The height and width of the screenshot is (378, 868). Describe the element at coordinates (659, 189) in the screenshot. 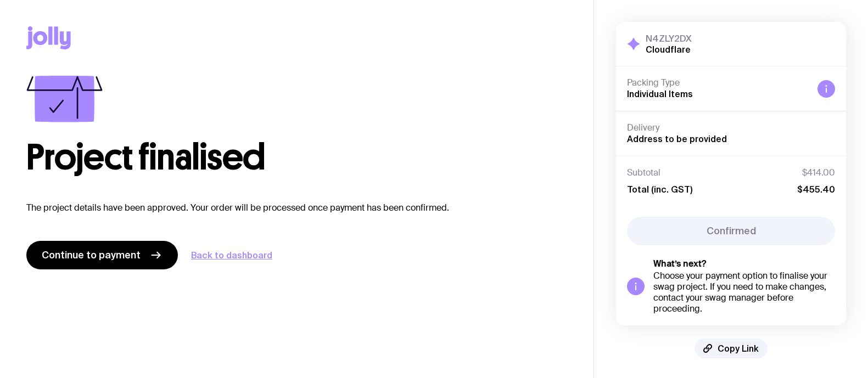

I see `span: Total (inc. GST)` at that location.